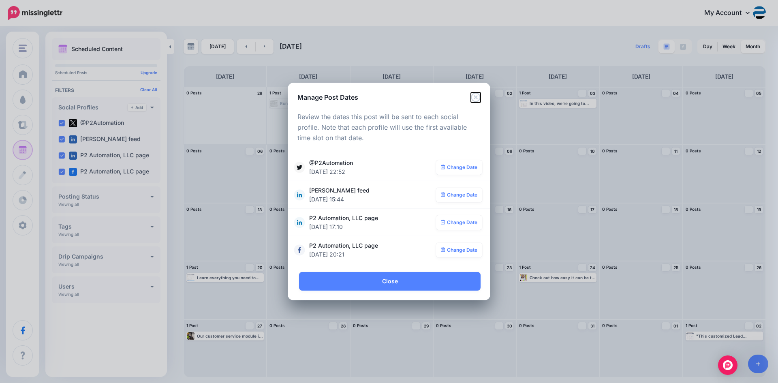 The image size is (778, 383). Describe the element at coordinates (328, 97) in the screenshot. I see `h5: Manage Post Dates` at that location.